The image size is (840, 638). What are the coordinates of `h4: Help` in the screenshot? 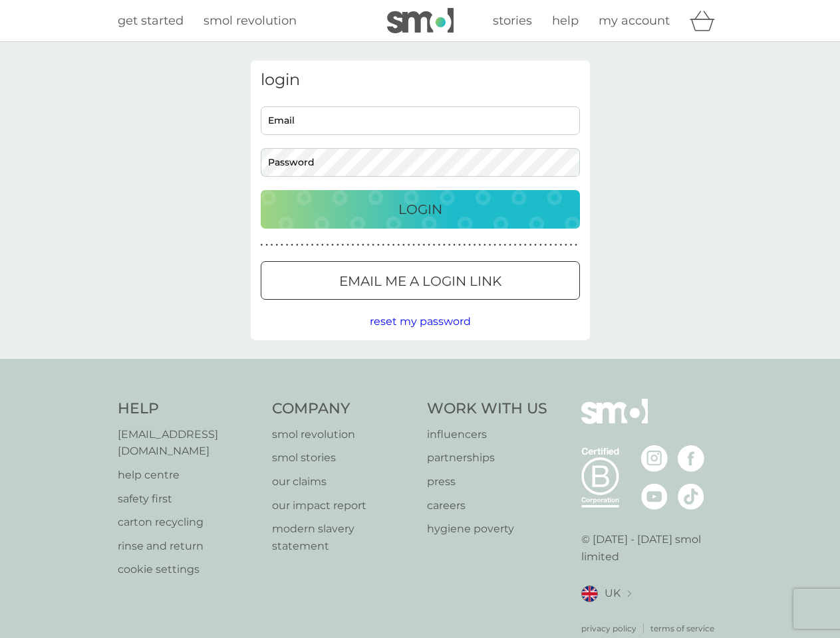 It's located at (188, 409).